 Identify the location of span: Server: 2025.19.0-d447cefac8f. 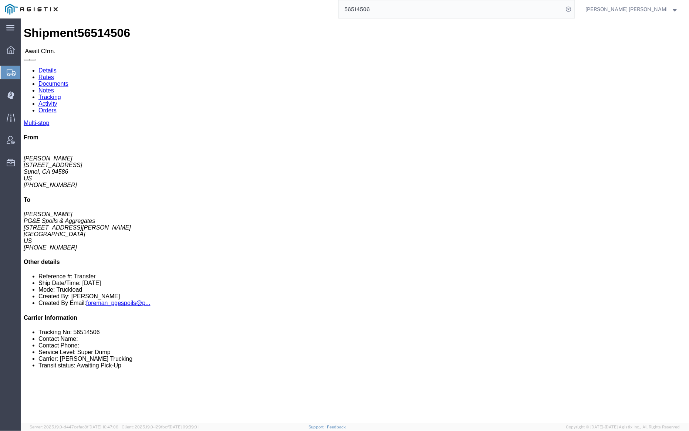
(74, 427).